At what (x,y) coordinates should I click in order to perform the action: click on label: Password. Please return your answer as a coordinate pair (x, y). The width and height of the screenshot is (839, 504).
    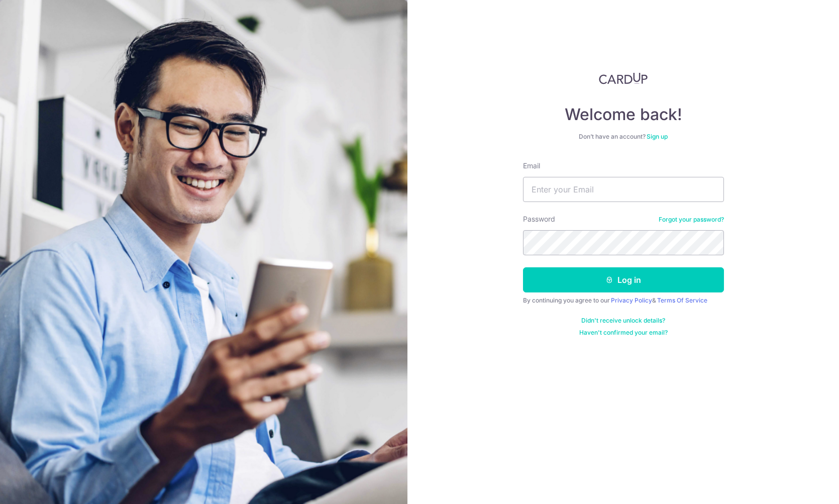
    Looking at the image, I should click on (539, 219).